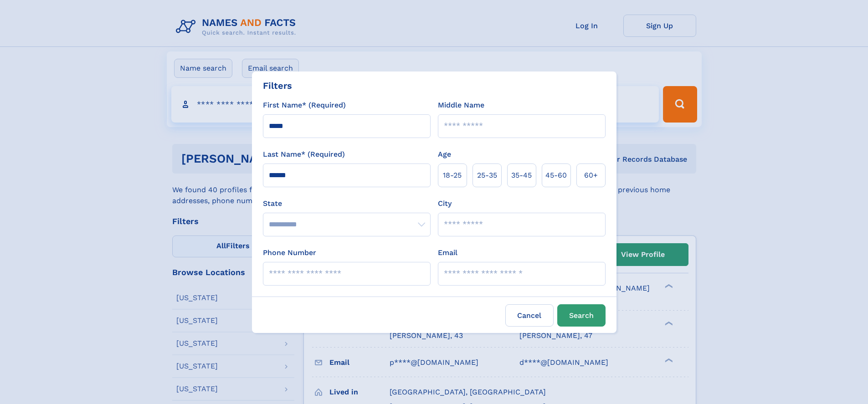 The width and height of the screenshot is (868, 404). I want to click on div: Filters, so click(278, 86).